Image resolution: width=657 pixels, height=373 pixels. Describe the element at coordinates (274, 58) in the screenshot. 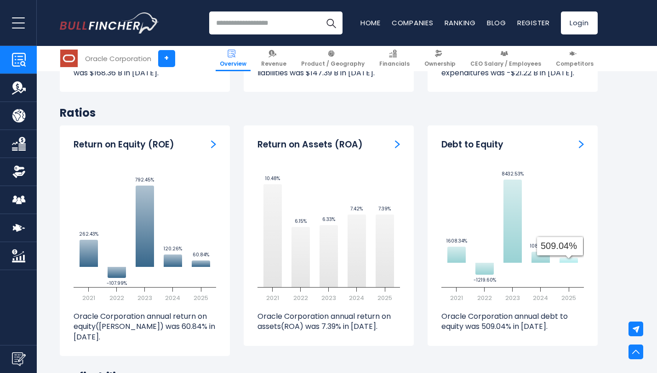

I see `a: Revenue` at that location.